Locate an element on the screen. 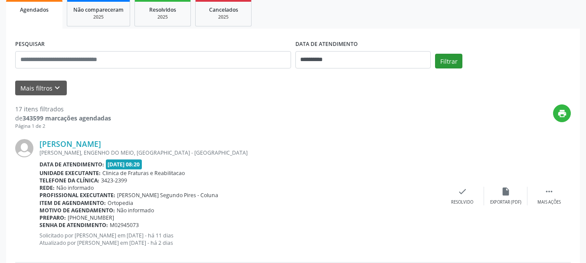  span: Ortopedia is located at coordinates (120, 203).